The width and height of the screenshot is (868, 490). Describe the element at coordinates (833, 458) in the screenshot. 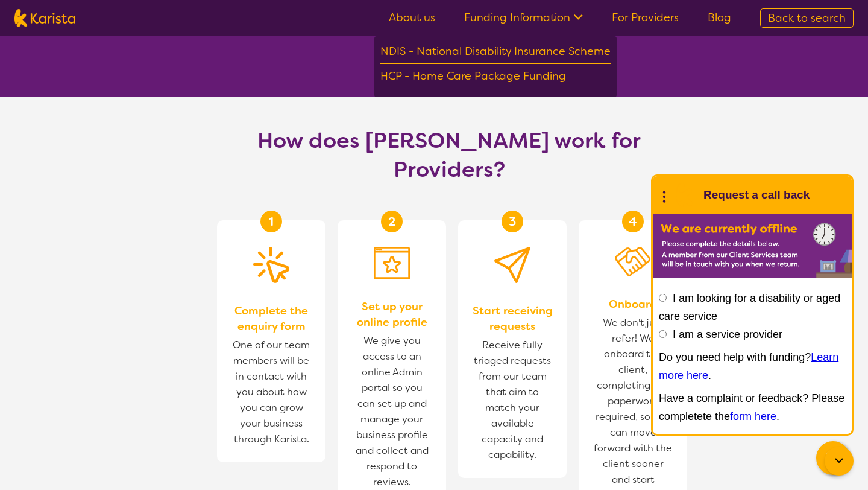

I see `button: Channel Menu` at that location.